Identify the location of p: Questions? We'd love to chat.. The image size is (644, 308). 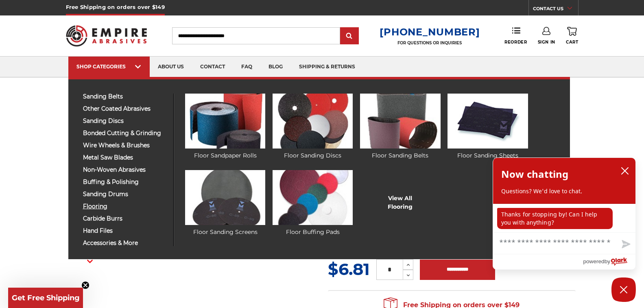
(564, 191).